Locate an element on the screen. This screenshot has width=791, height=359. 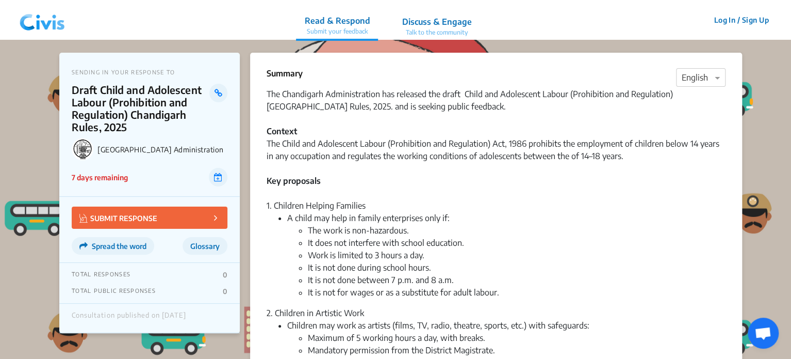
p: TOTAL RESPONSES is located at coordinates (101, 274).